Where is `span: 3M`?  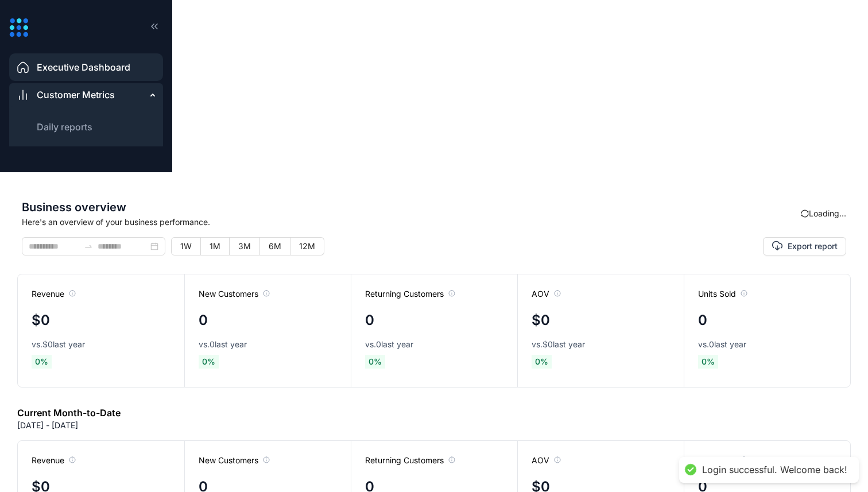
span: 3M is located at coordinates (245, 245).